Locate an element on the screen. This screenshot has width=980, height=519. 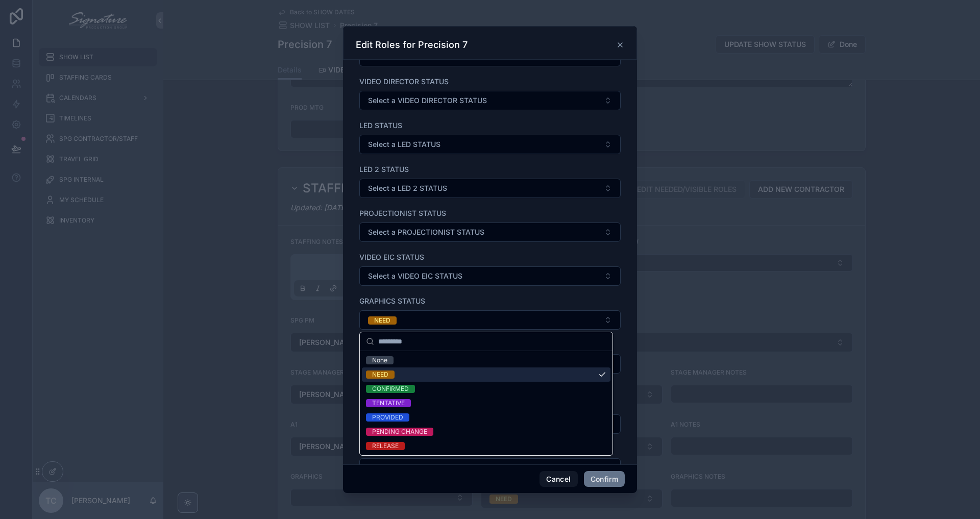
div: Suggestions is located at coordinates (486, 403).